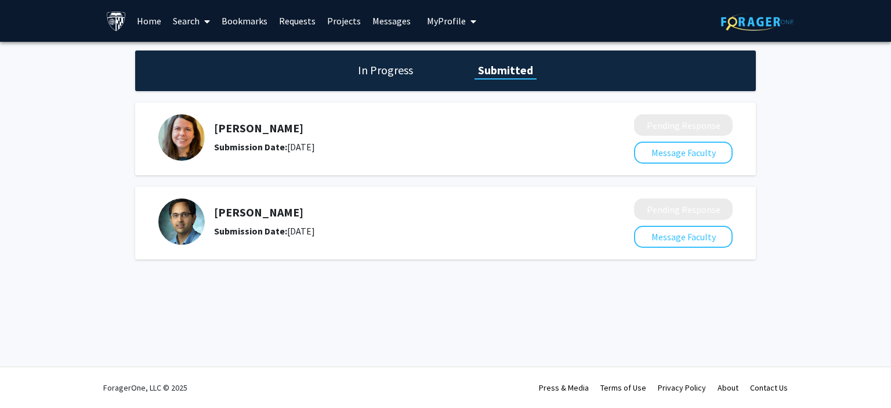 The image size is (891, 408). What do you see at coordinates (757, 21) in the screenshot?
I see `img: ForagerOne Logo` at bounding box center [757, 21].